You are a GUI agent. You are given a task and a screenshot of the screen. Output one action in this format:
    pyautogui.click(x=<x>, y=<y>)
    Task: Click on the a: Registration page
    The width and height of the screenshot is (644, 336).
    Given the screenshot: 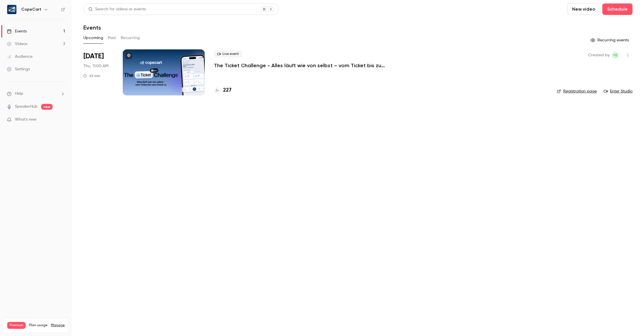 What is the action you would take?
    pyautogui.click(x=577, y=91)
    